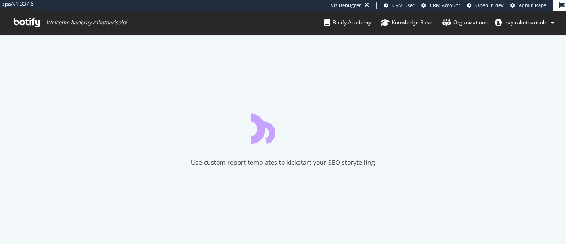  Describe the element at coordinates (528, 5) in the screenshot. I see `a: Admin Page` at that location.